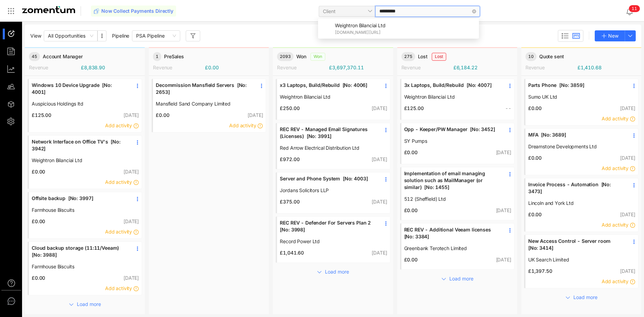 This screenshot has height=317, width=644. What do you see at coordinates (552, 57) in the screenshot?
I see `span: Quote sent` at bounding box center [552, 57].